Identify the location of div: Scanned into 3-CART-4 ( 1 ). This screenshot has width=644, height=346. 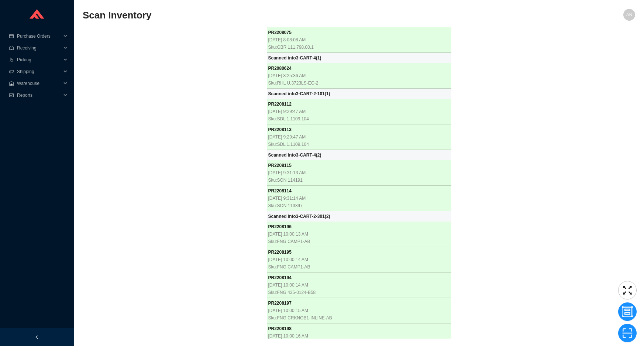
(359, 58).